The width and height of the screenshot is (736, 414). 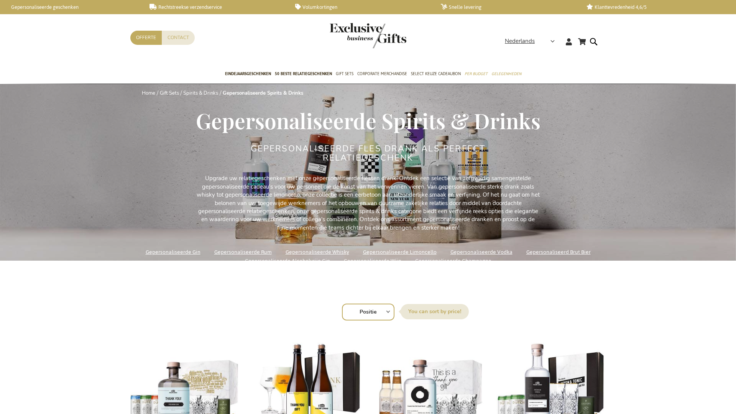 I want to click on span: Nederlands, so click(x=520, y=41).